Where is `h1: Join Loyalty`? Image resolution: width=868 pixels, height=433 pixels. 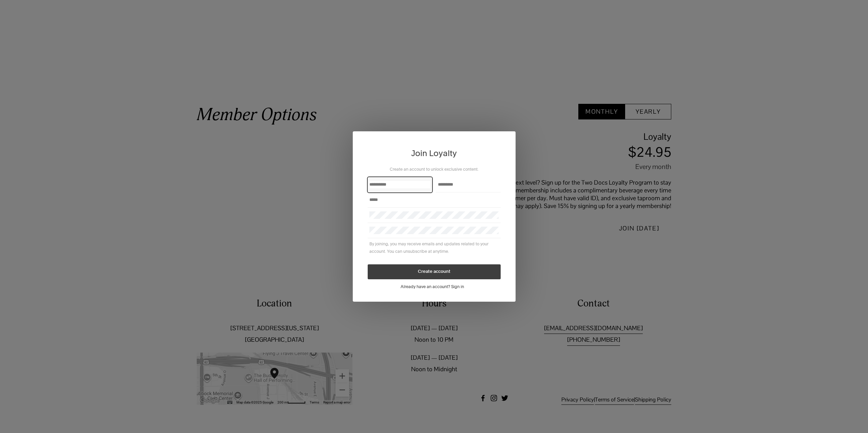
h1: Join Loyalty is located at coordinates (434, 153).